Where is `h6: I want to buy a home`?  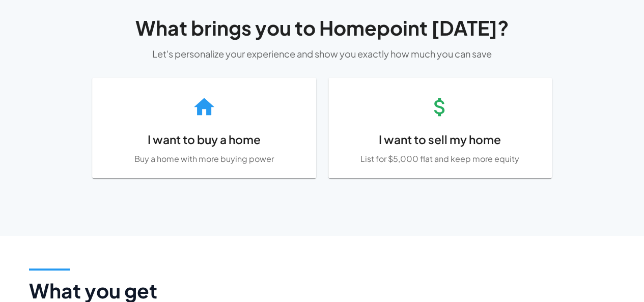 h6: I want to buy a home is located at coordinates (204, 139).